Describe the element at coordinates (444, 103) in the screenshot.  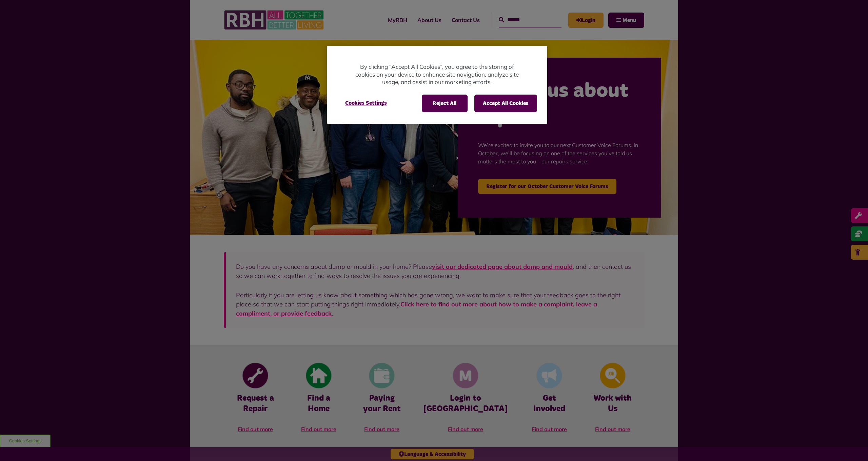
I see `button: Reject All` at that location.